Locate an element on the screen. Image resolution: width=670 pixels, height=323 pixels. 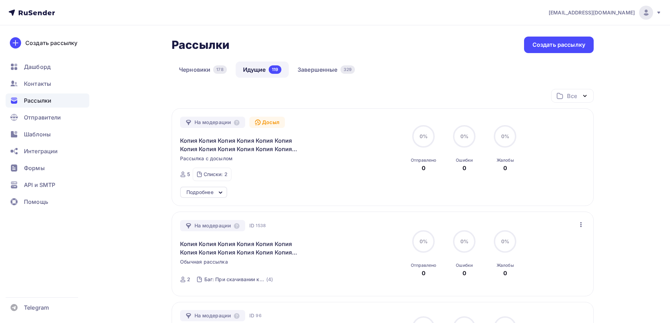
a: Черновики178 is located at coordinates (203, 70).